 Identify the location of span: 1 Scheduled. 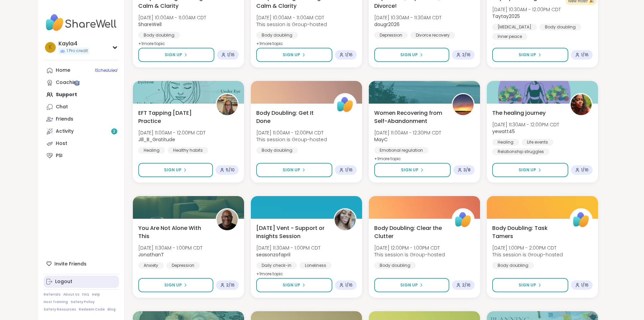
(106, 70).